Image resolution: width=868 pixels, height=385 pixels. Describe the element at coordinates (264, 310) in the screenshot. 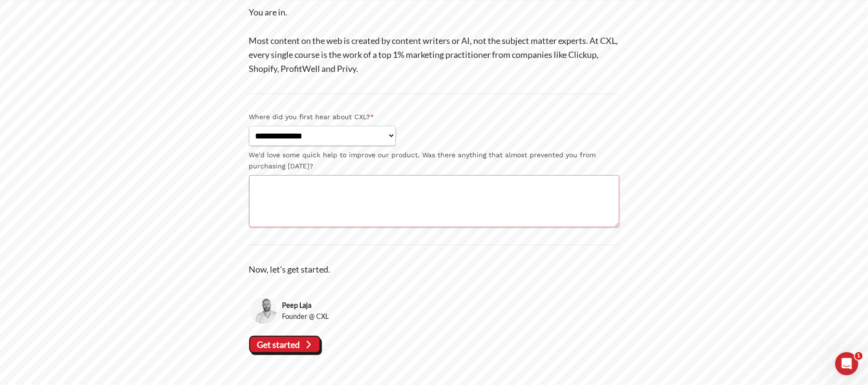

I see `img: Peep Laja, Founder @ CXL` at that location.